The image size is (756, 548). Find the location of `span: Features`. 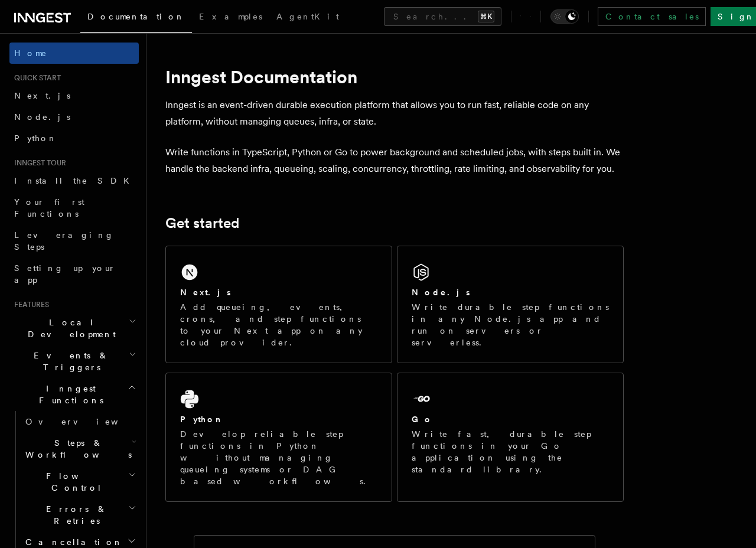

span: Features is located at coordinates (29, 305).